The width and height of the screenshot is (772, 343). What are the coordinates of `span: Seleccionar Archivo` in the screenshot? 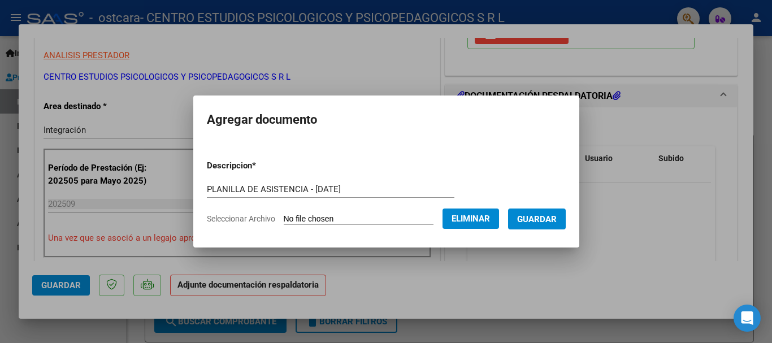 It's located at (241, 219).